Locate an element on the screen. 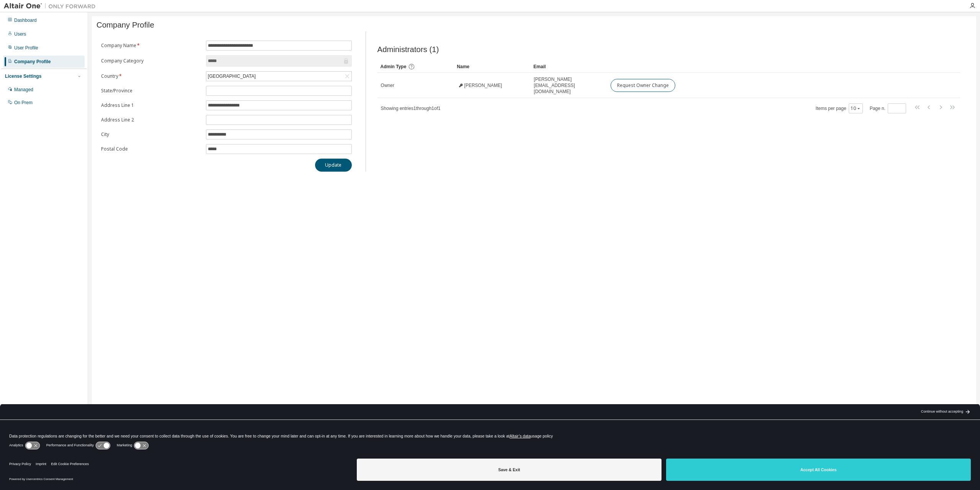  span: Items per page is located at coordinates (839, 109).